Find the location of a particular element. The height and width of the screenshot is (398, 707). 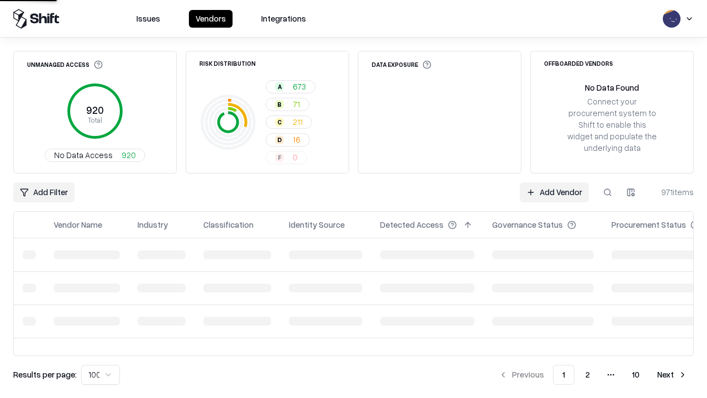

div: Industry is located at coordinates (153, 224).